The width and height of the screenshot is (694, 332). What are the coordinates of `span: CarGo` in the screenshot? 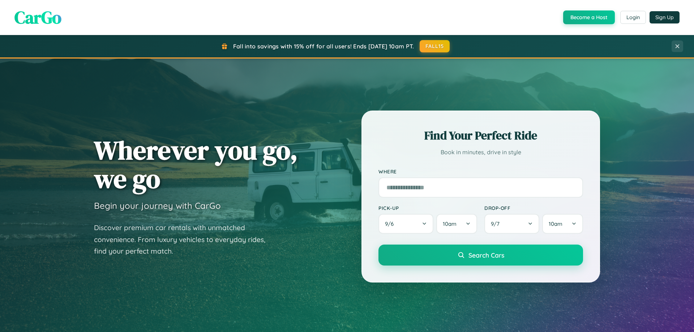 It's located at (38, 17).